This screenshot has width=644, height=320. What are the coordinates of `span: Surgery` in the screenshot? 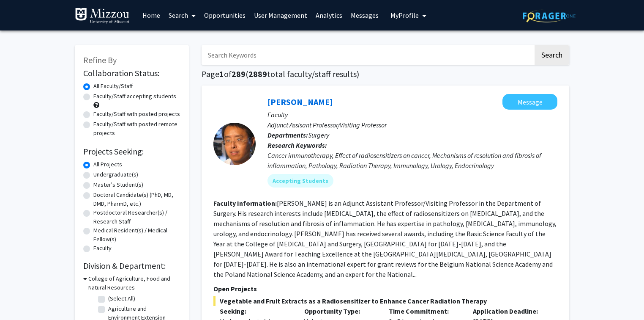 It's located at (318, 135).